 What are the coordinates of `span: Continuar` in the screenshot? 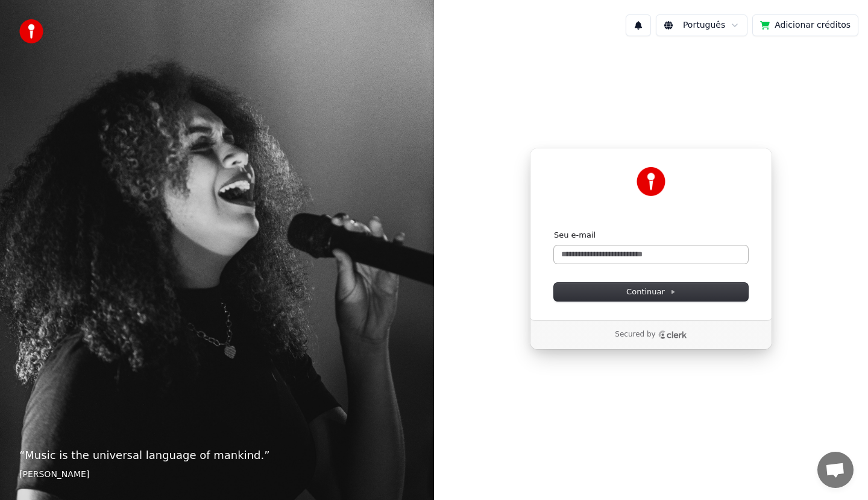 It's located at (651, 292).